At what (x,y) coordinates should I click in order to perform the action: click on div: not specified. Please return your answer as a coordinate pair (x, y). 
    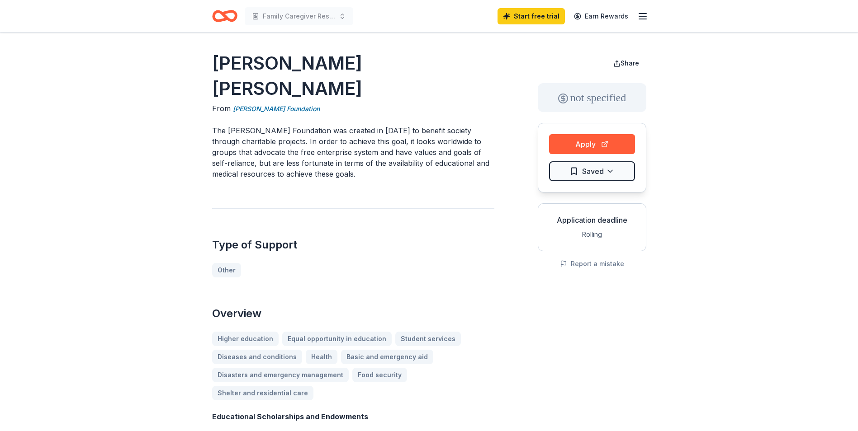
    Looking at the image, I should click on (592, 98).